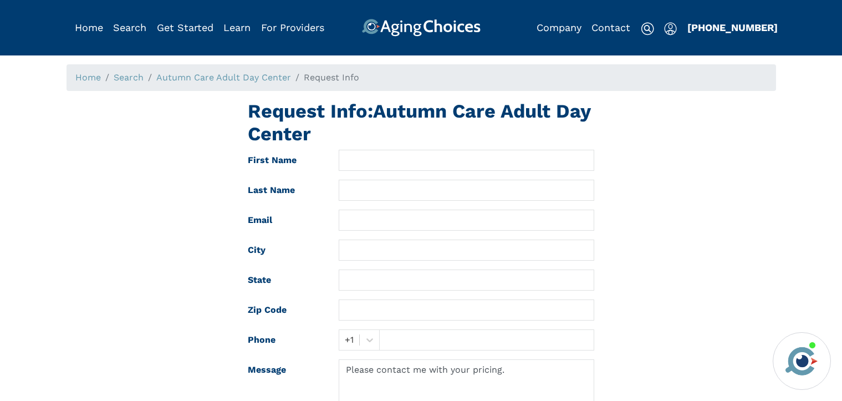 The image size is (842, 401). I want to click on a: Autumn Care Adult Day Center, so click(223, 77).